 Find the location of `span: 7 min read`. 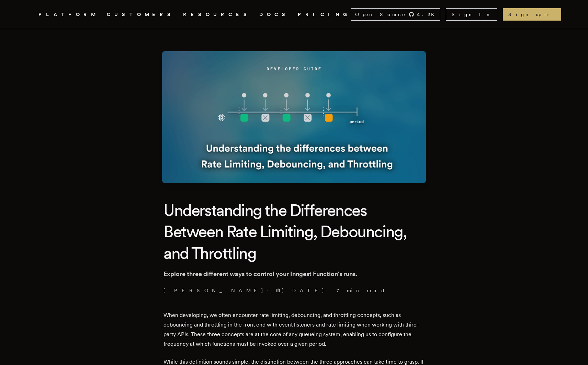

span: 7 min read is located at coordinates (361, 290).